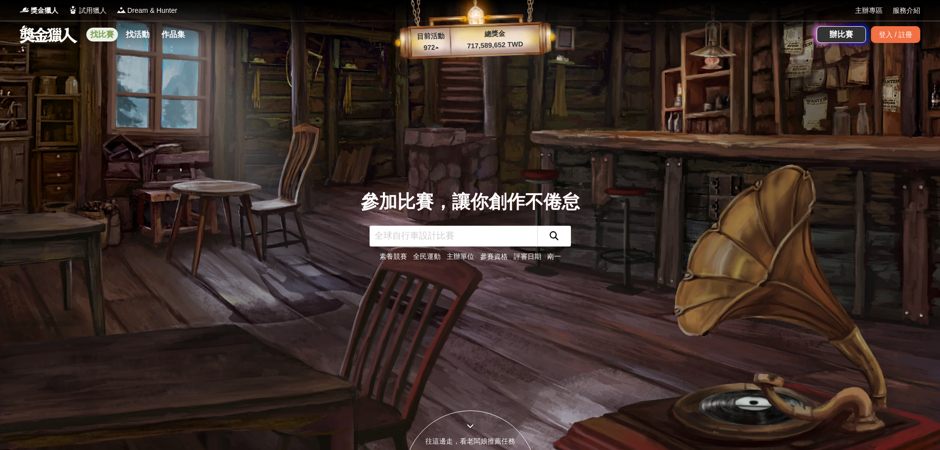 The height and width of the screenshot is (450, 940). Describe the element at coordinates (152, 10) in the screenshot. I see `span: Dream & Hunter` at that location.